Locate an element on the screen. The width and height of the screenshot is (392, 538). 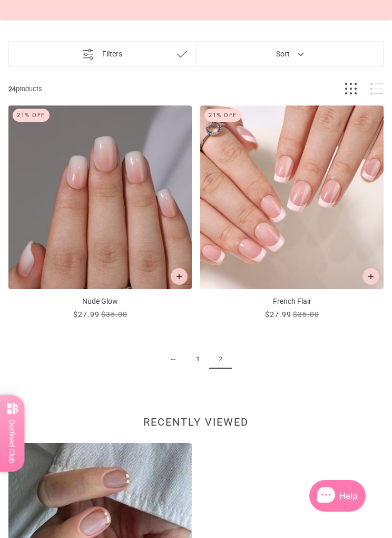
a: Nude Glow is located at coordinates (100, 213).